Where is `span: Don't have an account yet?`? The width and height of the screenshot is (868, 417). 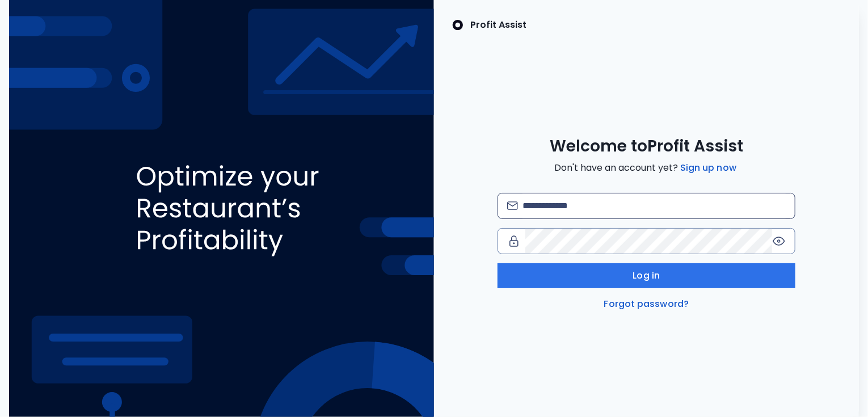 span: Don't have an account yet? is located at coordinates (646, 168).